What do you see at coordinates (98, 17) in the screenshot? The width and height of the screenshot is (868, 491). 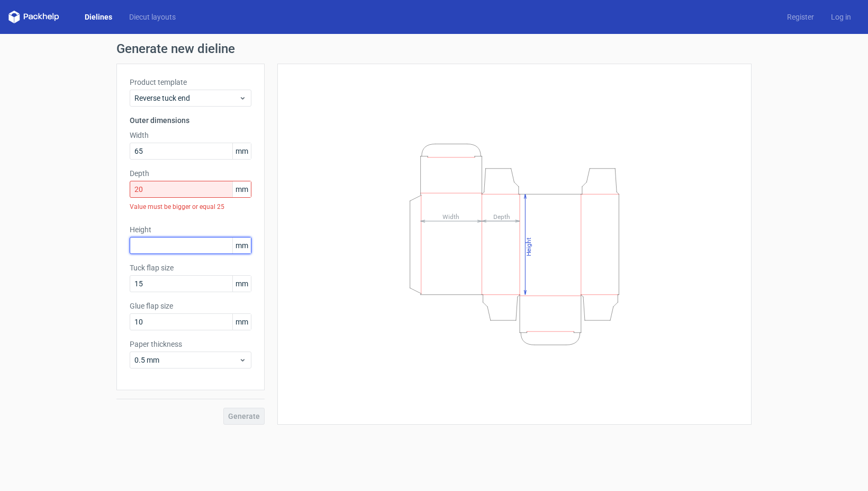 I see `a: Dielines` at bounding box center [98, 17].